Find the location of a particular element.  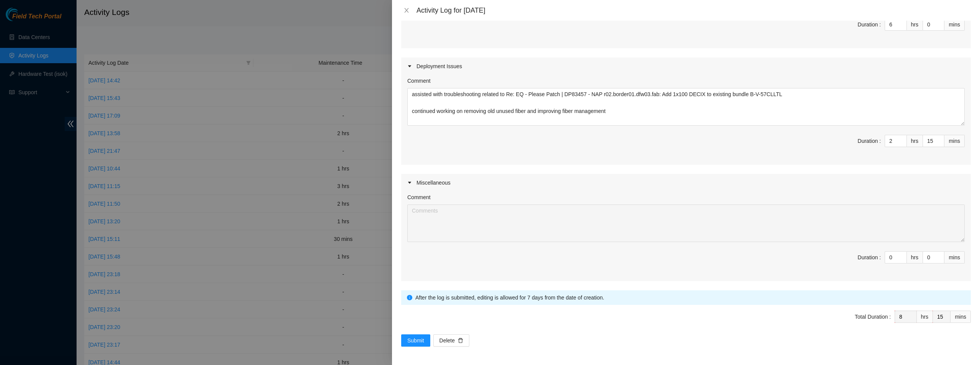

div: Miscellaneous is located at coordinates (686, 182).